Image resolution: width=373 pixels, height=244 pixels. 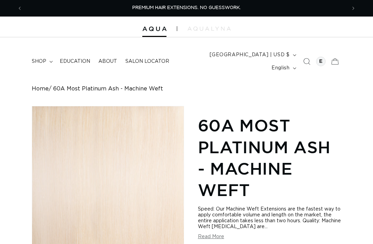 What do you see at coordinates (20, 8) in the screenshot?
I see `button: Previous announcement` at bounding box center [20, 8].